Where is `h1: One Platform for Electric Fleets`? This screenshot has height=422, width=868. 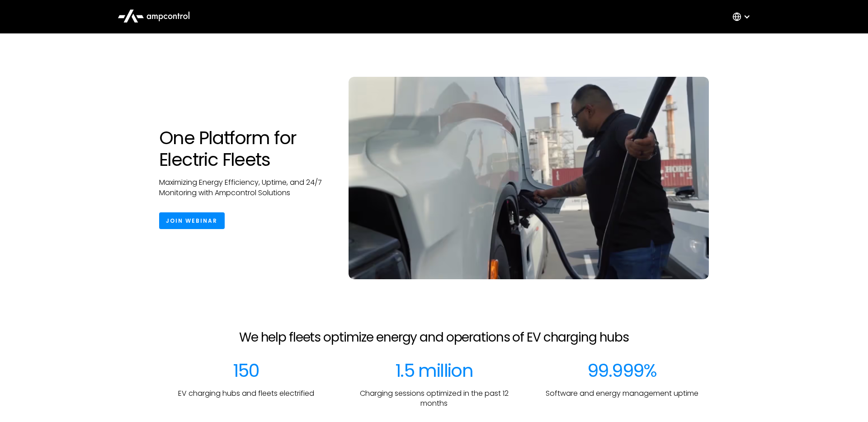 h1: One Platform for Electric Fleets is located at coordinates (244, 149).